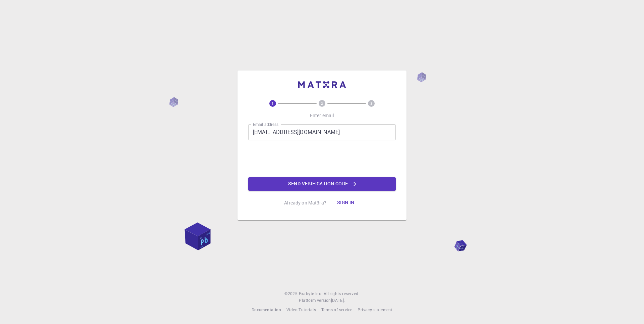  I want to click on button: Send verification code, so click(322, 184).